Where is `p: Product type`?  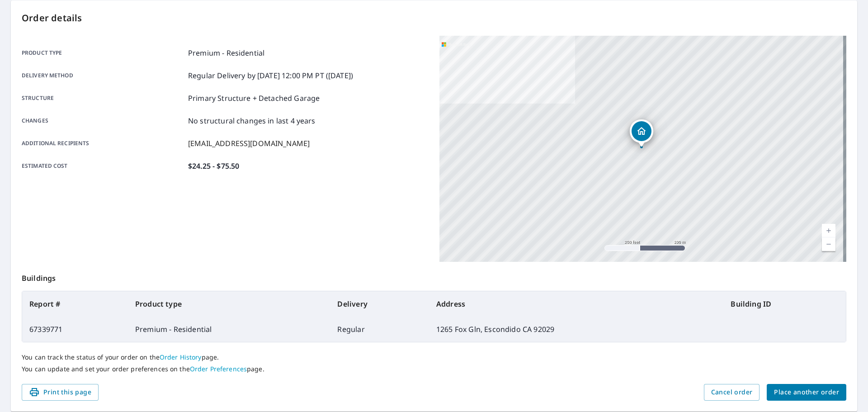
p: Product type is located at coordinates (103, 53).